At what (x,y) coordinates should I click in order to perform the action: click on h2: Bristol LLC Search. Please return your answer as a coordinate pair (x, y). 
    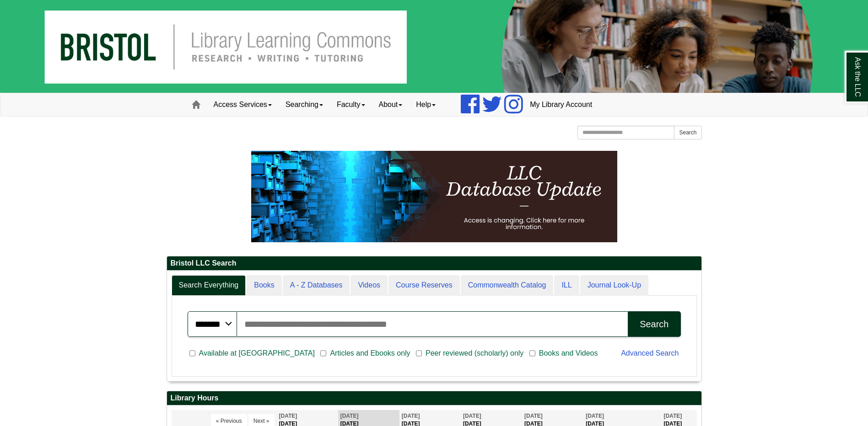
    Looking at the image, I should click on (434, 264).